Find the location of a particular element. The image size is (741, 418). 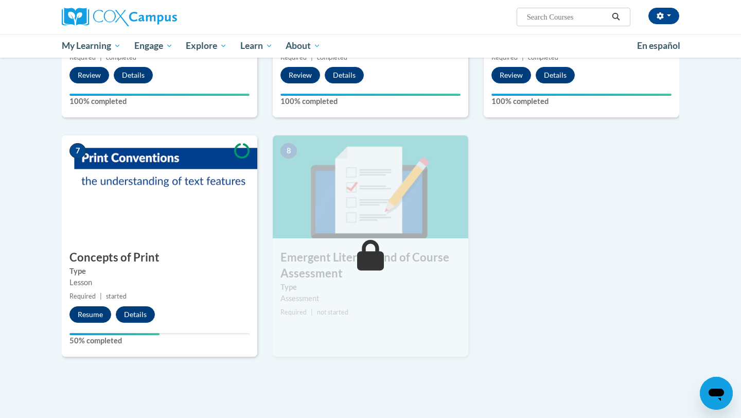

img: Cox Campus is located at coordinates (119, 17).